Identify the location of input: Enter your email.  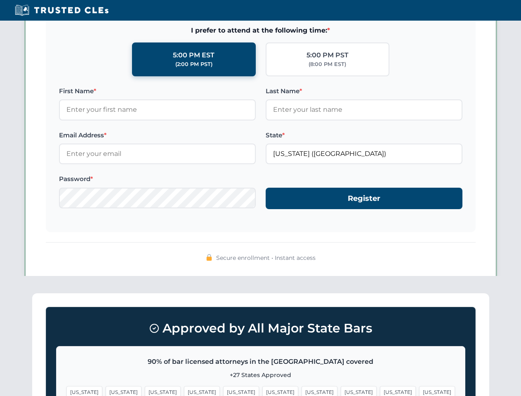
(157, 154).